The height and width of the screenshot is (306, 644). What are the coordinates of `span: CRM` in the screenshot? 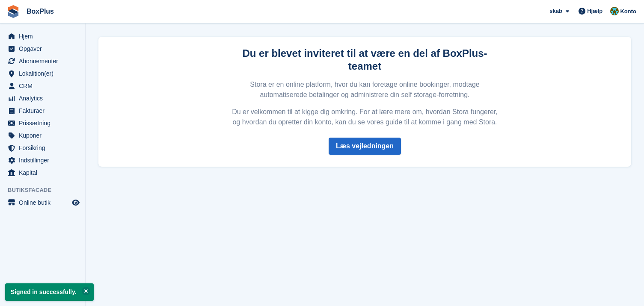 It's located at (45, 86).